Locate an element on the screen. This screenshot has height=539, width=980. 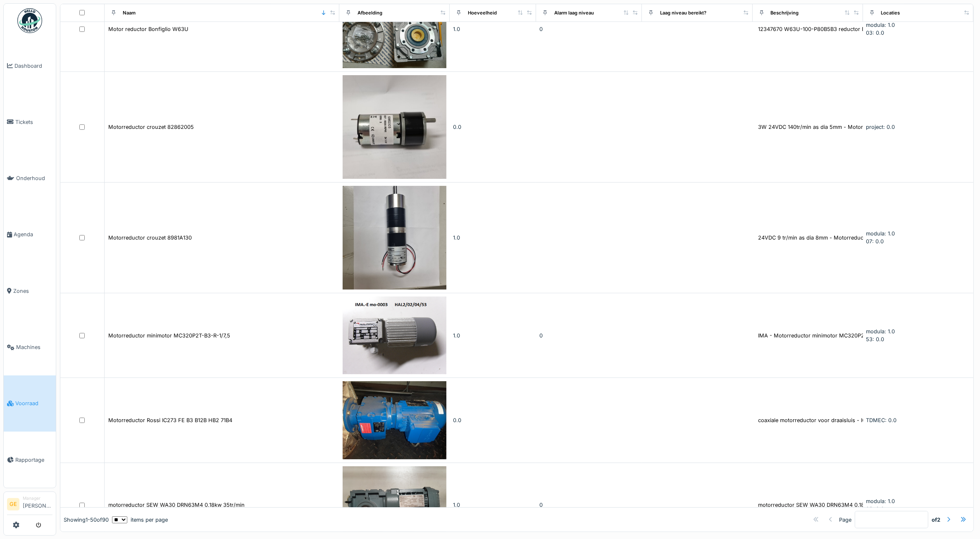
a: Dashboard is located at coordinates (30, 66).